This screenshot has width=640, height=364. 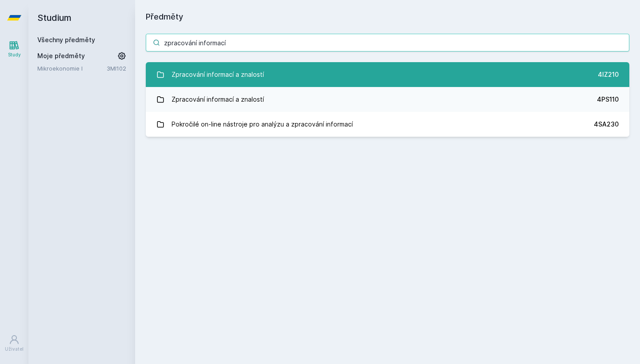 What do you see at coordinates (14, 55) in the screenshot?
I see `div: Study` at bounding box center [14, 55].